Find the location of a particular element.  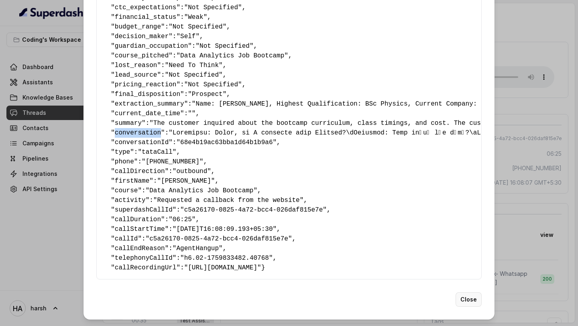

span: "Weak" is located at coordinates (196, 17).